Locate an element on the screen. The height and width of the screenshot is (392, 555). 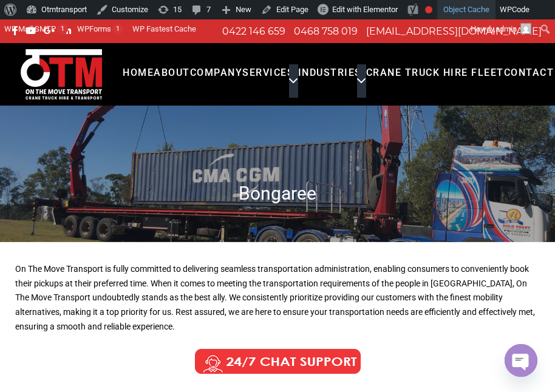
a: 0422 146 659 is located at coordinates (254, 31).